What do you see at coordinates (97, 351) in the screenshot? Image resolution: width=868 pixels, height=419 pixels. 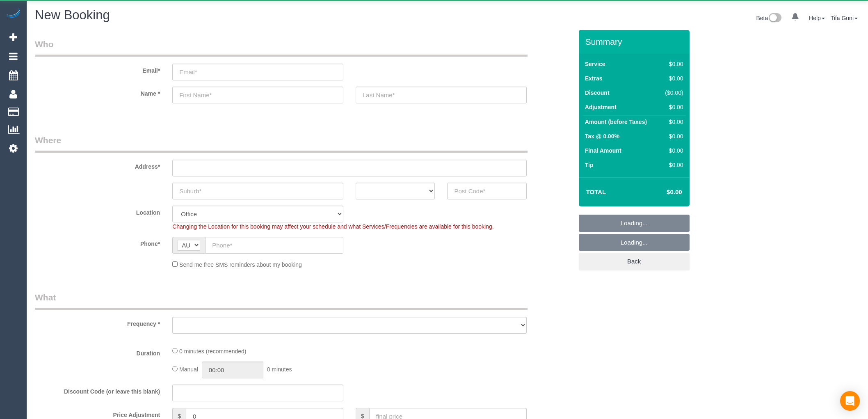 I see `label: Duration` at bounding box center [97, 351].